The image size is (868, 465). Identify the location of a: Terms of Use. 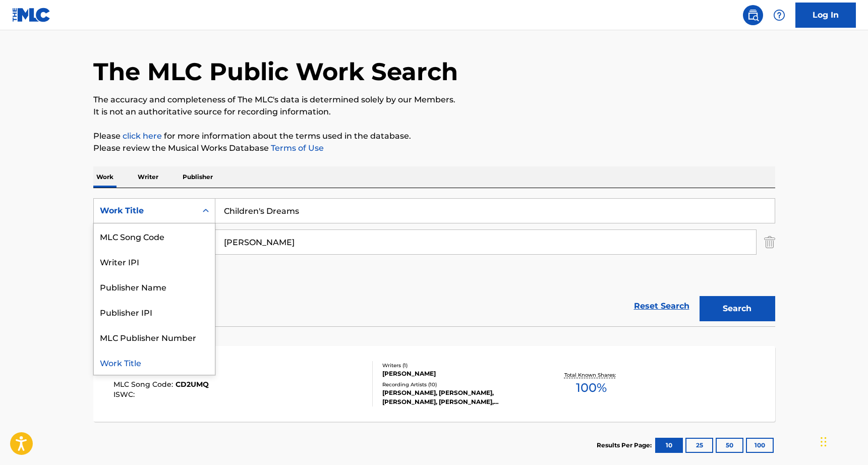
(296, 148).